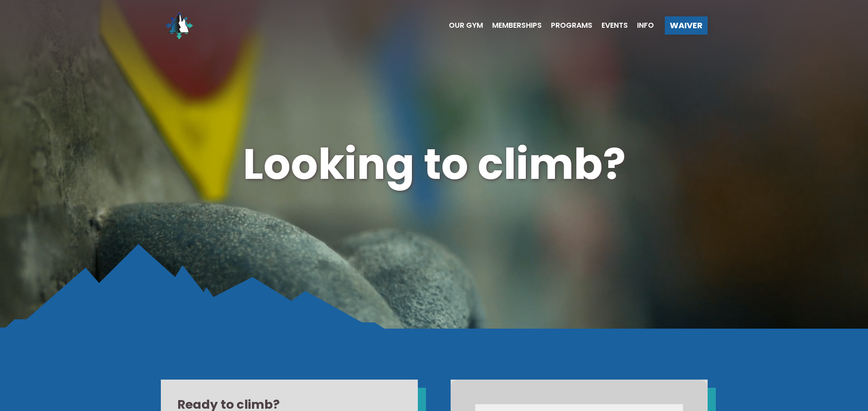  Describe the element at coordinates (434, 164) in the screenshot. I see `h1: Looking to climb?` at that location.